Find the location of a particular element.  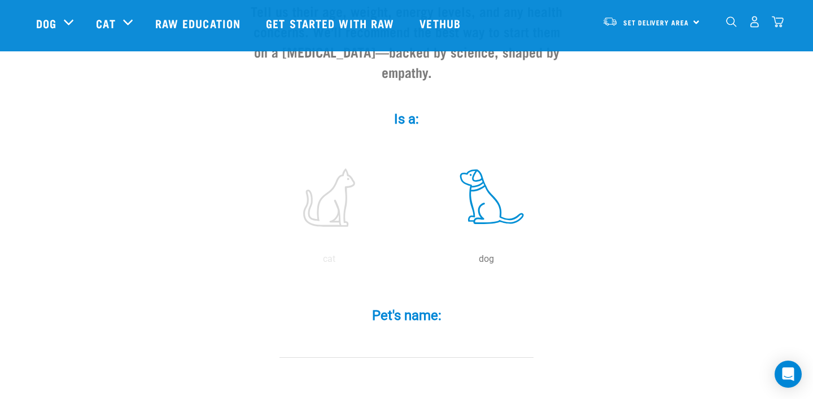

span: Set Delivery Area is located at coordinates (656, 23).